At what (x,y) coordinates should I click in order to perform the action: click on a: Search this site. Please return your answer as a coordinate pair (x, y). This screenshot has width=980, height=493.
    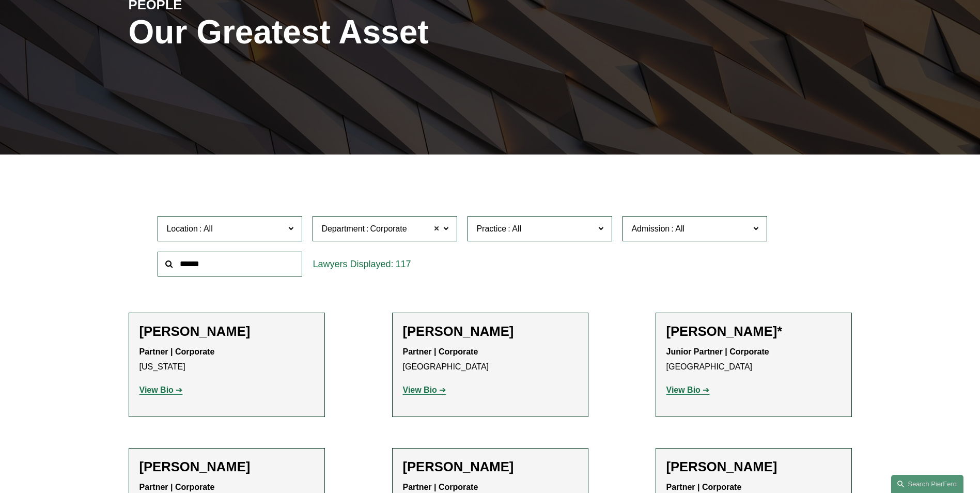
    Looking at the image, I should click on (928, 484).